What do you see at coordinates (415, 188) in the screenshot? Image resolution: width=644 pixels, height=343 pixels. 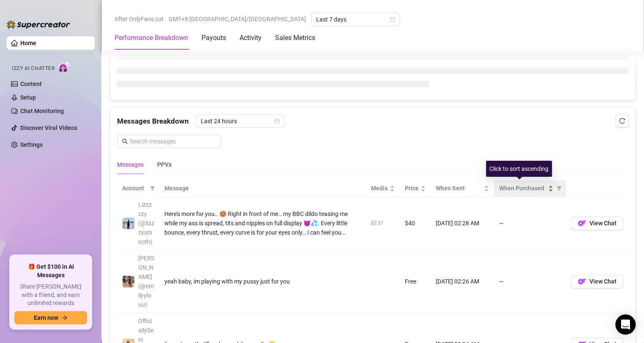 I see `th: Price` at bounding box center [415, 188].